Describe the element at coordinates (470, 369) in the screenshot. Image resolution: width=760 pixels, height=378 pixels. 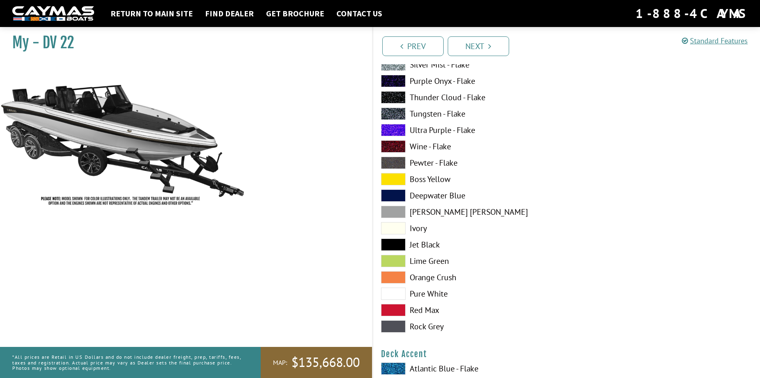
I see `label: Atlantic Blue - Flake` at that location.